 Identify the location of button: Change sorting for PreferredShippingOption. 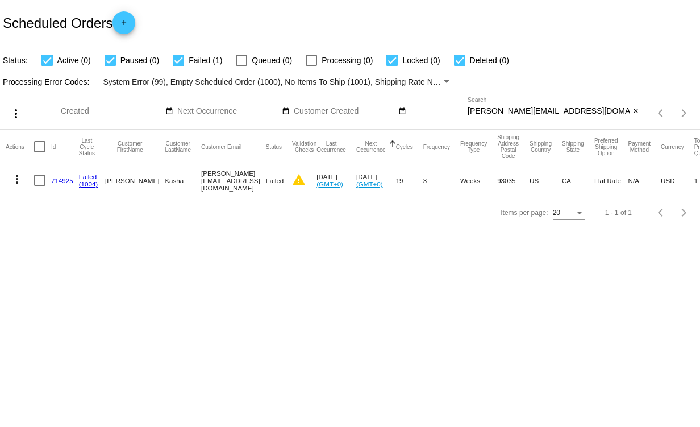
(606, 147).